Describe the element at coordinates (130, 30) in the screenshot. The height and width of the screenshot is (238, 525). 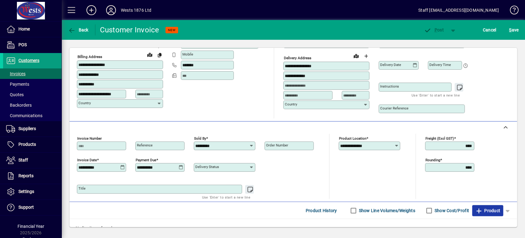
I see `div: Customer Invoice` at that location.